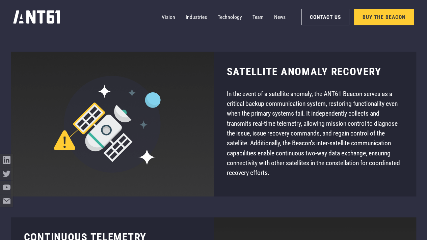 Image resolution: width=427 pixels, height=240 pixels. What do you see at coordinates (315, 134) in the screenshot?
I see `p: In the event of a satellite anomaly, the ANT61 Beacon serves as a critical backup communication s...` at bounding box center [315, 134].